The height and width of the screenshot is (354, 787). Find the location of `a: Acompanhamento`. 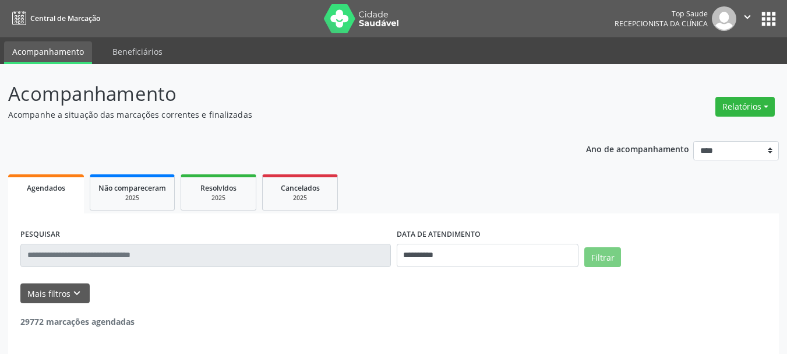

a: Acompanhamento is located at coordinates (48, 52).